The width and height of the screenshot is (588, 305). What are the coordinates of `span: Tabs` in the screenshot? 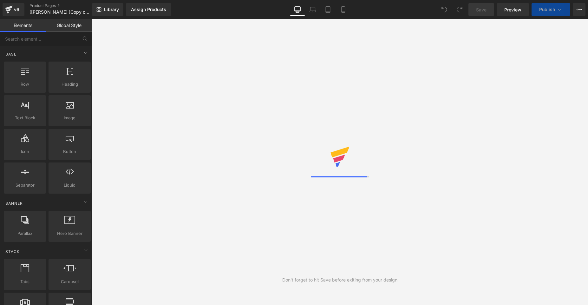 It's located at (25, 282).